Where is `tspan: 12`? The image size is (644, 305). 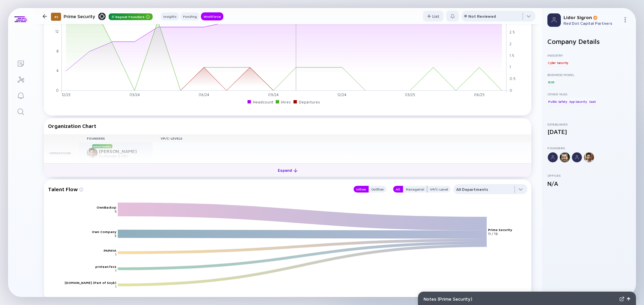
tspan: 12 is located at coordinates (57, 31).